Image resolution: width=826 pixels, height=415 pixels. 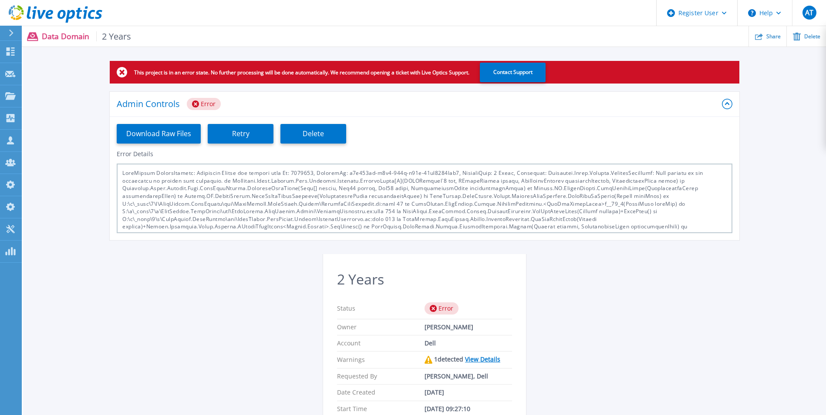 I want to click on button: Delete, so click(x=313, y=134).